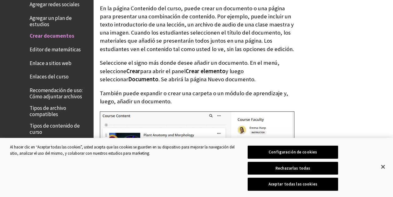  What do you see at coordinates (59, 20) in the screenshot?
I see `span: Agregar un plan de estudios` at bounding box center [59, 20].